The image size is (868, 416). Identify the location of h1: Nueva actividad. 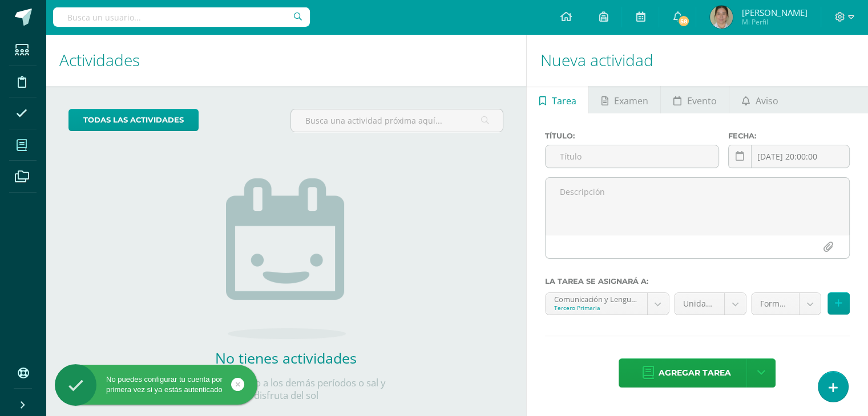
(697, 59).